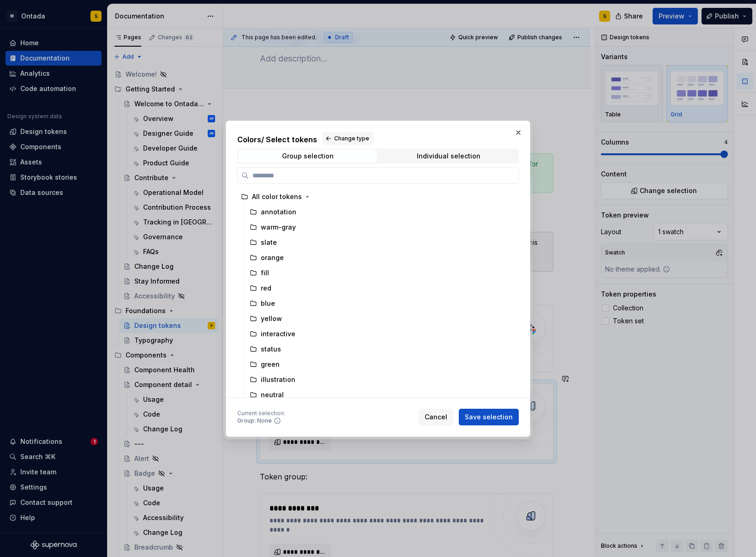 This screenshot has width=756, height=557. What do you see at coordinates (278, 212) in the screenshot?
I see `div: annotation` at bounding box center [278, 212].